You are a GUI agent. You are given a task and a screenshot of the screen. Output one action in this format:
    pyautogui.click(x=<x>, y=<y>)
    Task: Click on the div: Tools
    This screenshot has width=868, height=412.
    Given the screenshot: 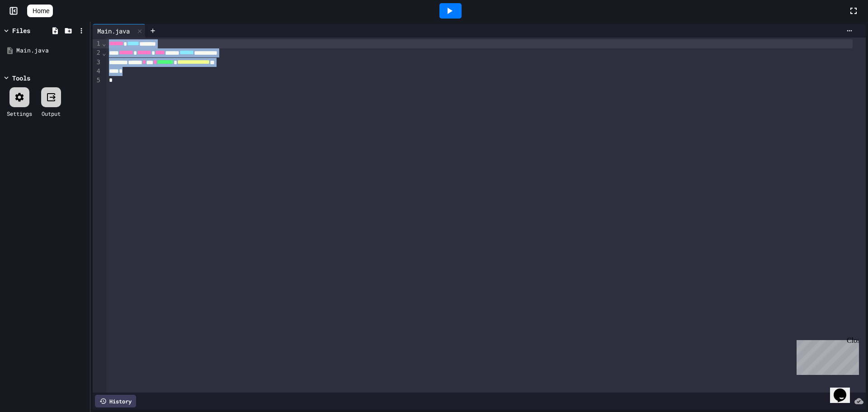 What is the action you would take?
    pyautogui.click(x=21, y=78)
    